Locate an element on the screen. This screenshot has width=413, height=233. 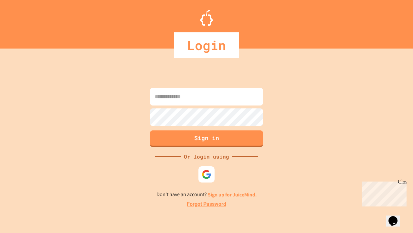
a: Forgot Password is located at coordinates (207, 204).